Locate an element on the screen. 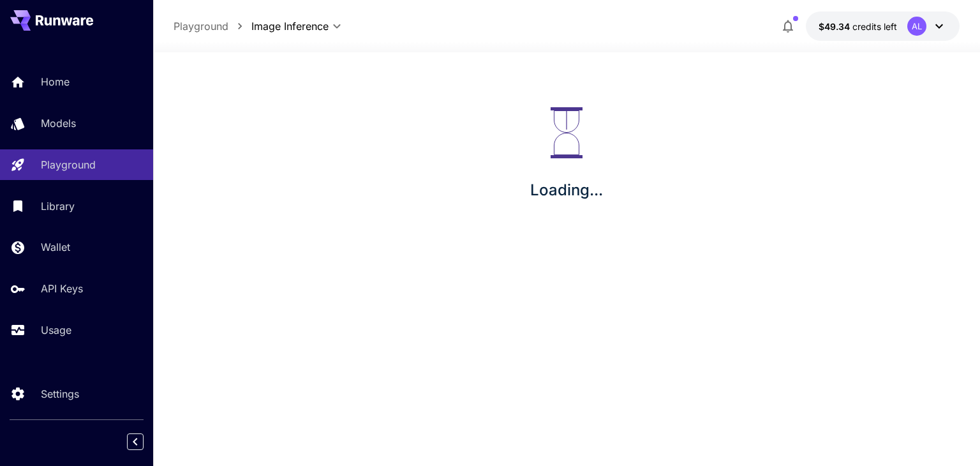 The image size is (980, 466). span: $49.34 is located at coordinates (835, 27).